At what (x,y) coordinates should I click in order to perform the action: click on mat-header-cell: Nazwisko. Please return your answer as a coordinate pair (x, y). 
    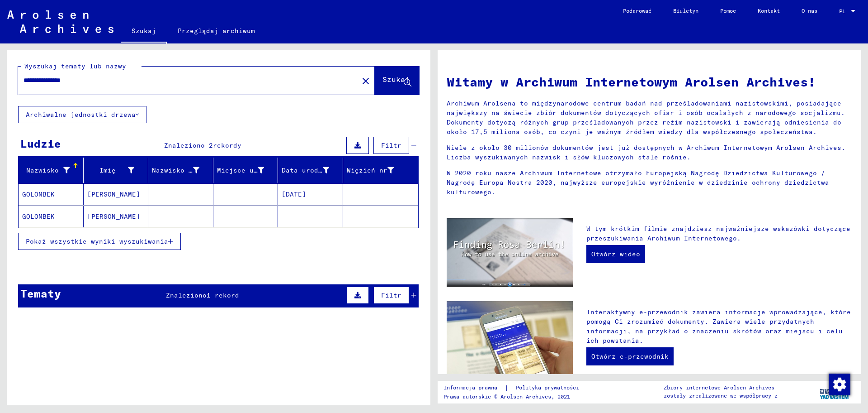
    Looking at the image, I should click on (51, 170).